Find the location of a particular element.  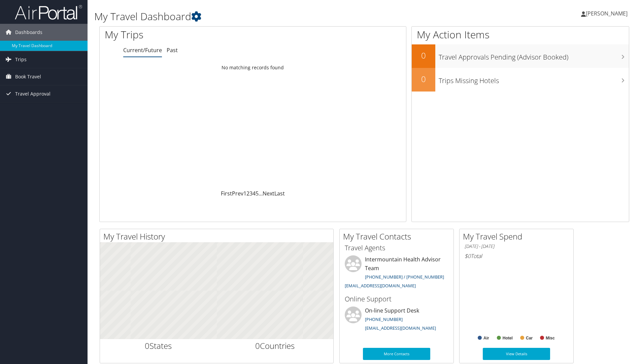

a: 1 is located at coordinates (244, 193).